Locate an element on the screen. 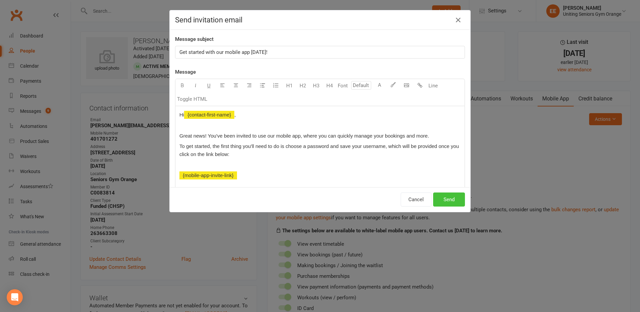 This screenshot has width=640, height=312. label: Message is located at coordinates (186, 72).